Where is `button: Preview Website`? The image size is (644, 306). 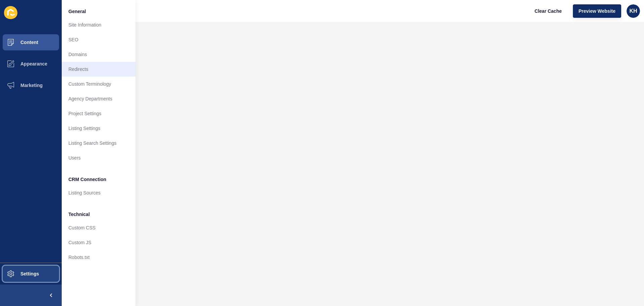
button: Preview Website is located at coordinates (597, 11).